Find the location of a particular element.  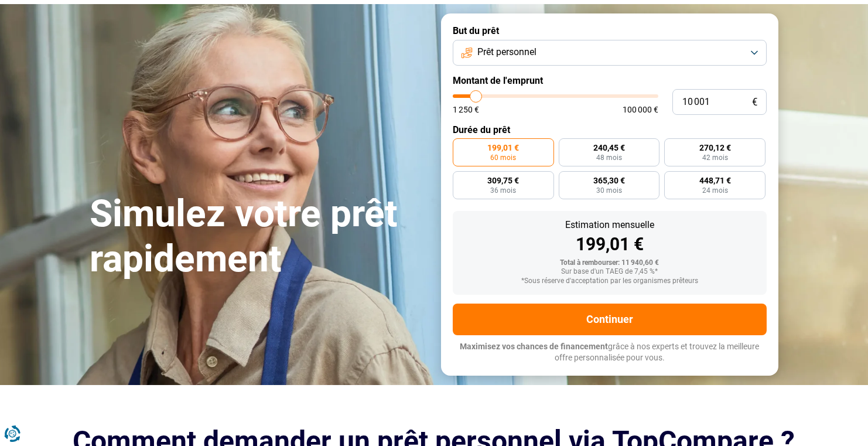

button: Continuer is located at coordinates (610, 320).